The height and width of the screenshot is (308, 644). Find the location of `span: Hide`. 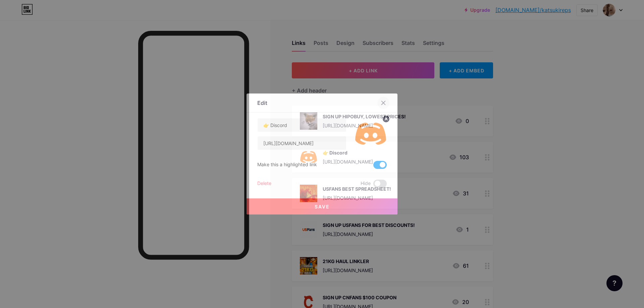

span: Hide is located at coordinates (366, 184).